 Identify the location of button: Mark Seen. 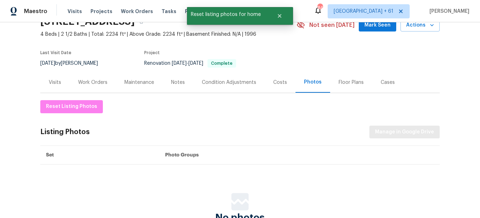
(378, 25).